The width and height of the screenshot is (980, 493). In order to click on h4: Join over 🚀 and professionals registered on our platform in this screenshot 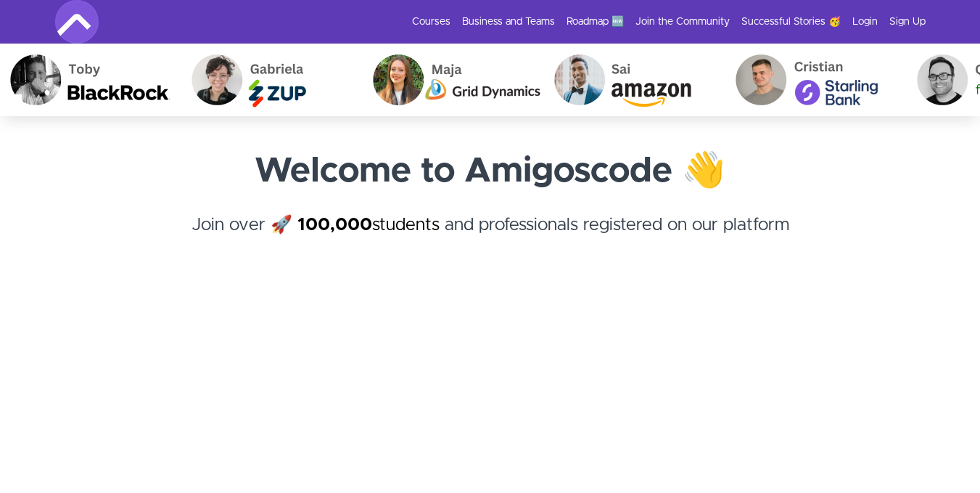, I will do `click(490, 238)`.